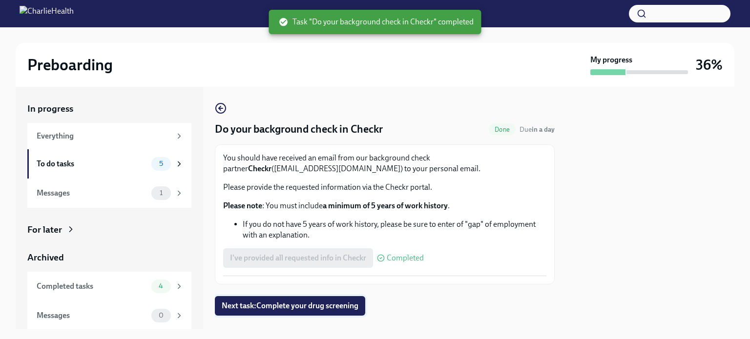 Image resolution: width=750 pixels, height=339 pixels. Describe the element at coordinates (537, 129) in the screenshot. I see `span: Due` at that location.